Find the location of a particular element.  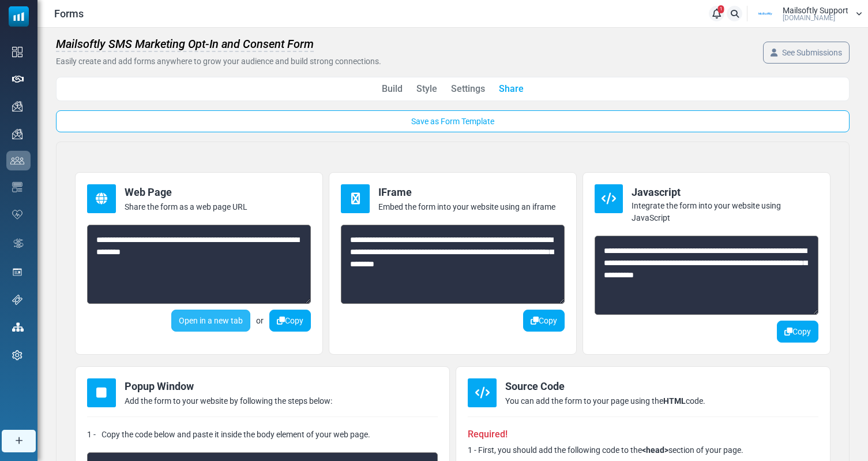

div: Integrate the form into your website using JavaScript is located at coordinates (725, 212).